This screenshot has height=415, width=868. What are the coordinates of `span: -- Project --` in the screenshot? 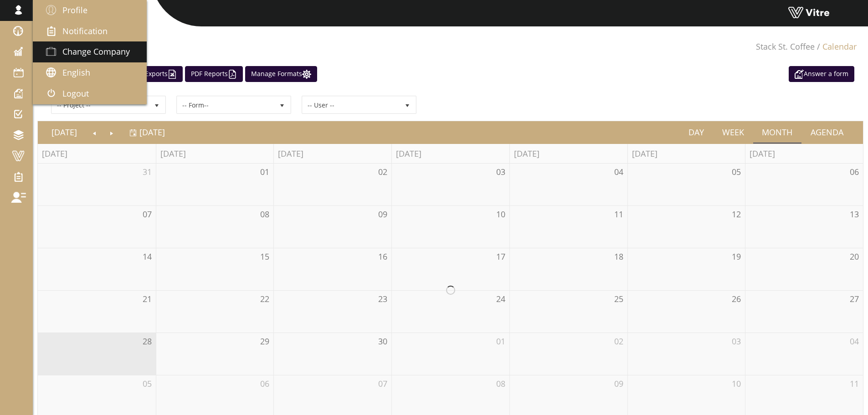 It's located at (100, 105).